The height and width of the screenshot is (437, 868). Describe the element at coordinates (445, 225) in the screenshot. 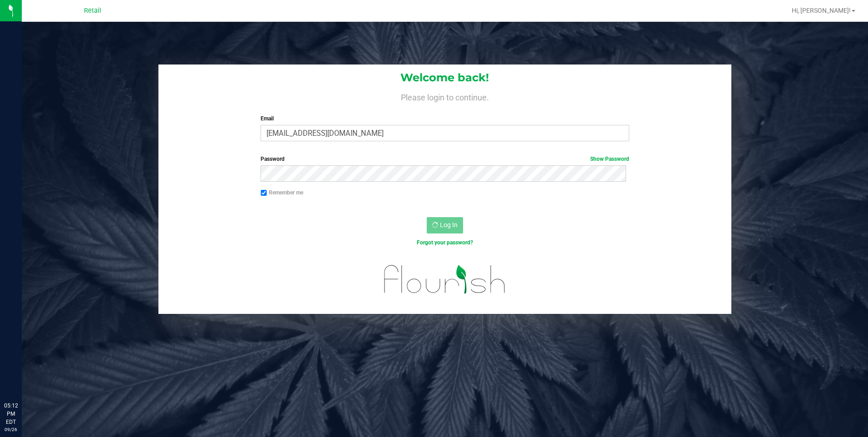

I see `button: Log In` at that location.